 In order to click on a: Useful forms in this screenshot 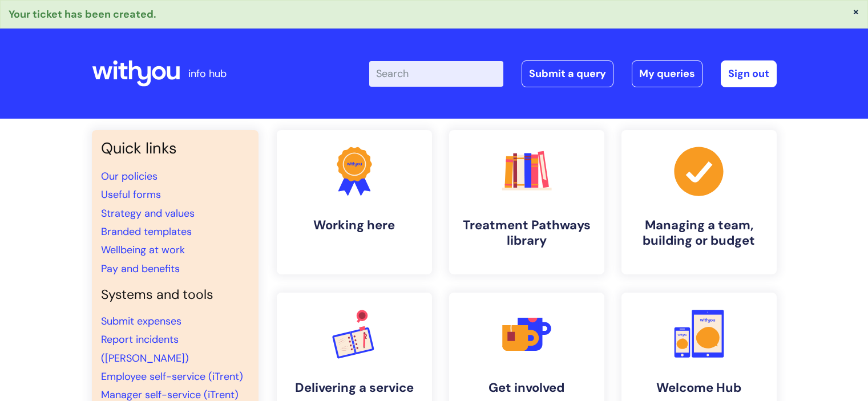, I will do `click(131, 194)`.